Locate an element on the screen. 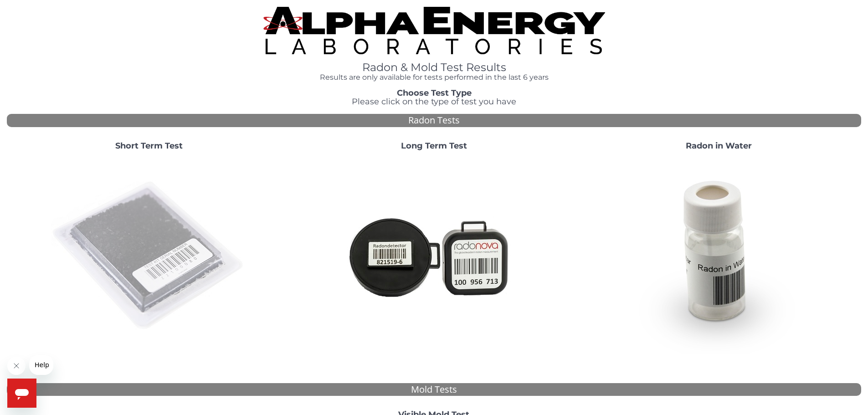 This screenshot has height=415, width=868. div: Mold Tests is located at coordinates (434, 389).